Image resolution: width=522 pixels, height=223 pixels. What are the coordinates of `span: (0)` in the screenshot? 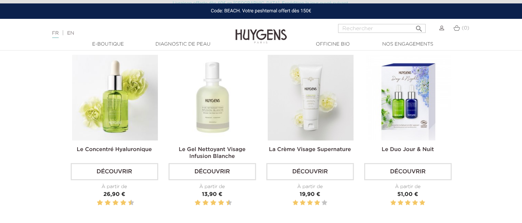 It's located at (465, 28).